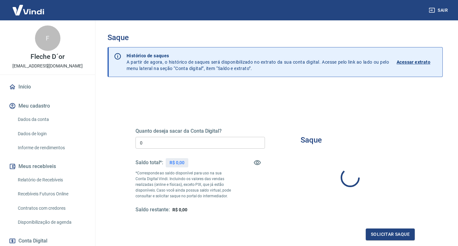  Describe the element at coordinates (180, 210) in the screenshot. I see `span: R$ 0,00` at that location.